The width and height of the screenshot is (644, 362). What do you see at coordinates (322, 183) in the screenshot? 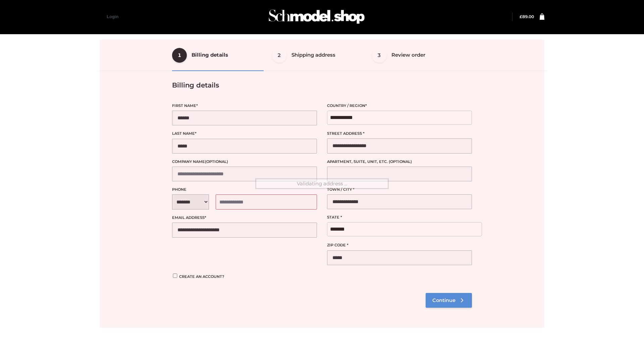
I see `div: Validating address ...` at bounding box center [322, 183].